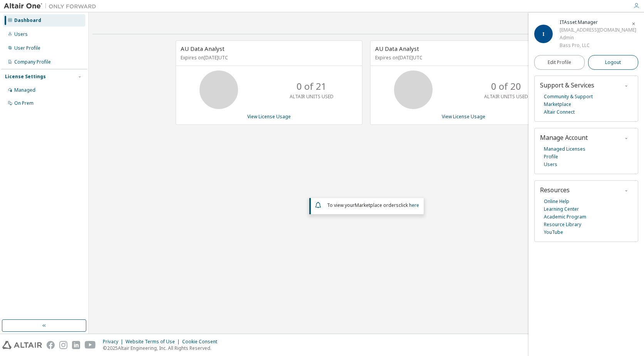 The height and width of the screenshot is (356, 644). I want to click on span: Support & Services, so click(567, 85).